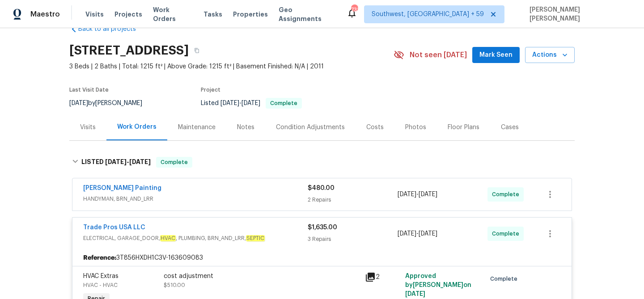  I want to click on span: Geo Assignments, so click(307, 14).